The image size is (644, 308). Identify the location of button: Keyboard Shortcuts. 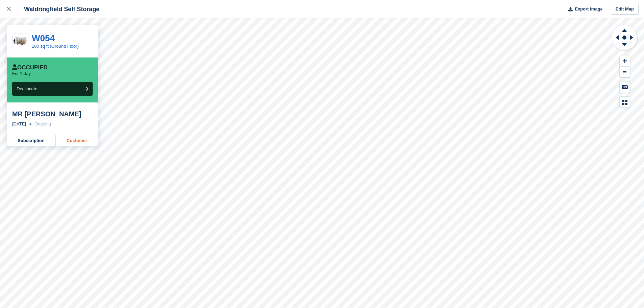
(625, 87).